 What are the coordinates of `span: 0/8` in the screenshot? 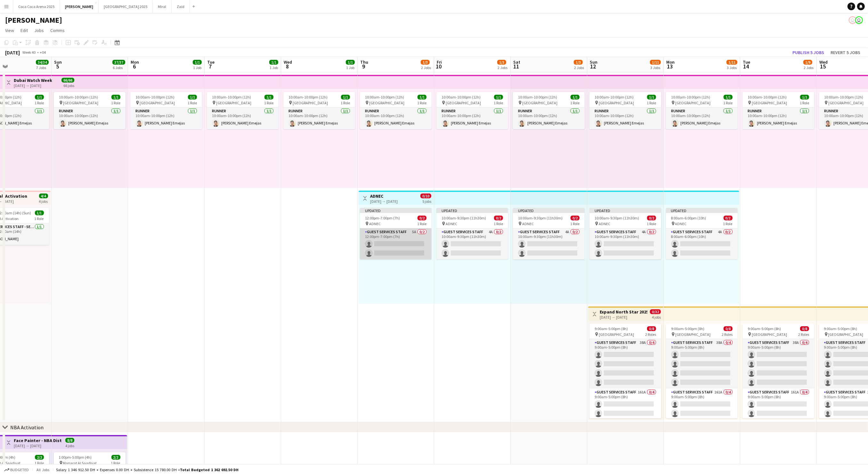 It's located at (728, 328).